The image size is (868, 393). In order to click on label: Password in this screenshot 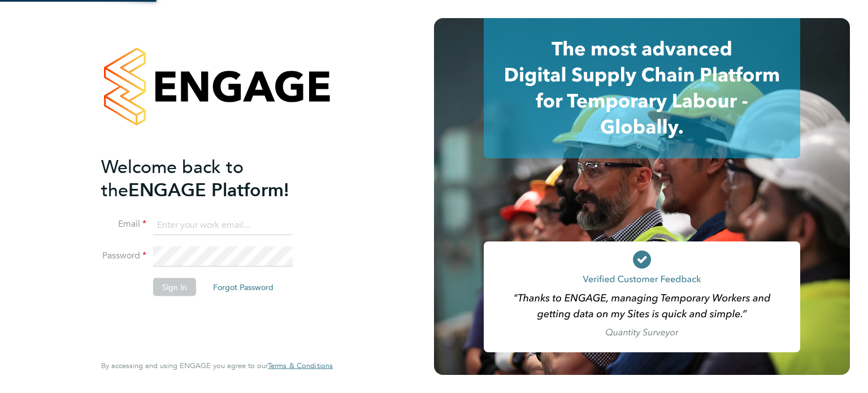, I will do `click(124, 256)`.